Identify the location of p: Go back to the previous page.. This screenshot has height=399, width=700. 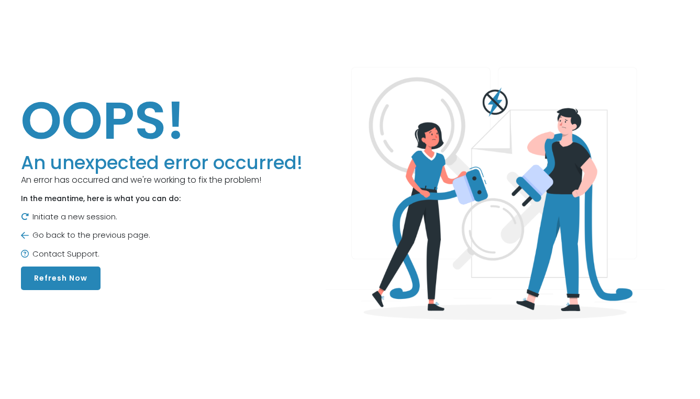
(162, 235).